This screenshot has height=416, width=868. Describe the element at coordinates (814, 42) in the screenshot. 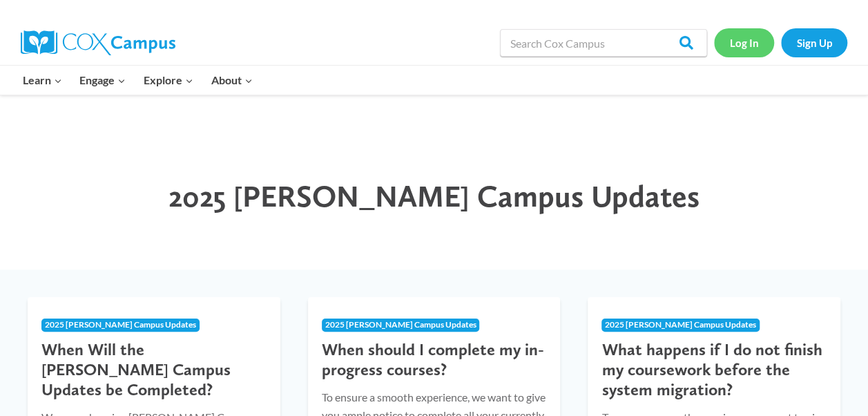

I see `a: Sign Up` at that location.